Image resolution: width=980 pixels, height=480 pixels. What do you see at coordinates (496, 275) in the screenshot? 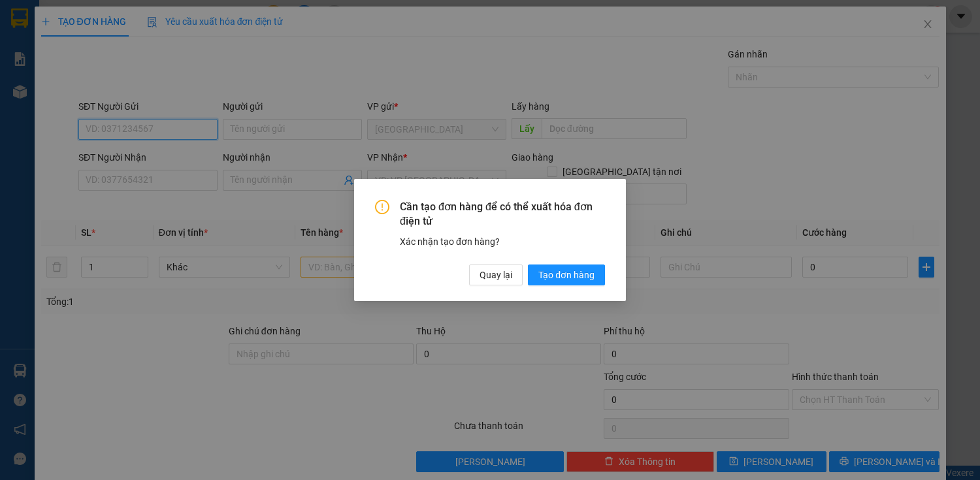
I see `button: Quay lại` at bounding box center [496, 275].